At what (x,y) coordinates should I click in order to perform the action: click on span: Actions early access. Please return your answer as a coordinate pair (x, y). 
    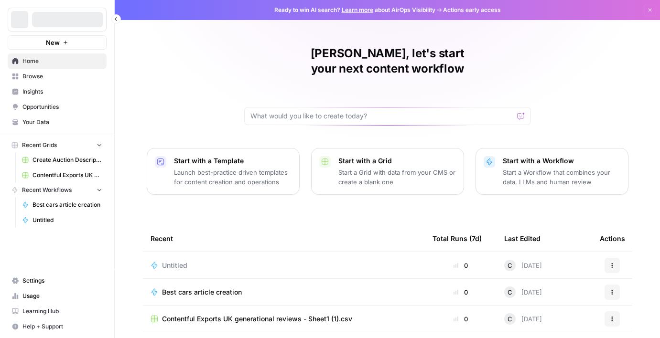
    Looking at the image, I should click on (472, 10).